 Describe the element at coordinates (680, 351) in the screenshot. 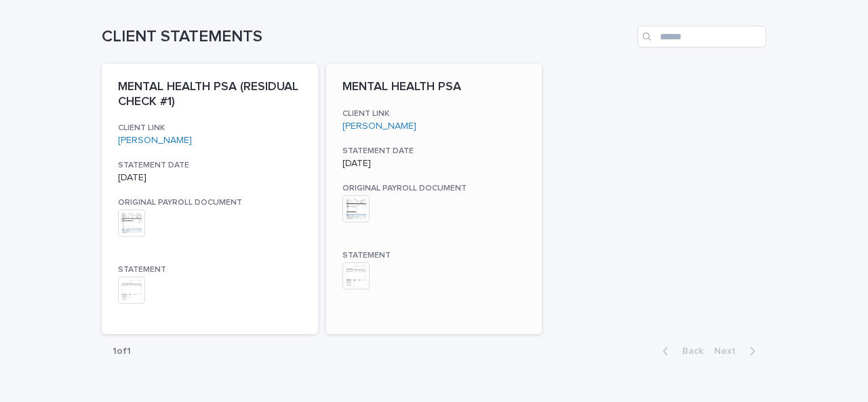

I see `button: Back` at that location.